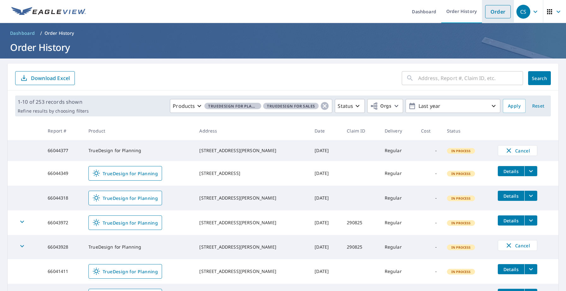 Image resolution: width=566 pixels, height=291 pixels. What do you see at coordinates (361, 131) in the screenshot?
I see `th: Claim ID` at bounding box center [361, 131].